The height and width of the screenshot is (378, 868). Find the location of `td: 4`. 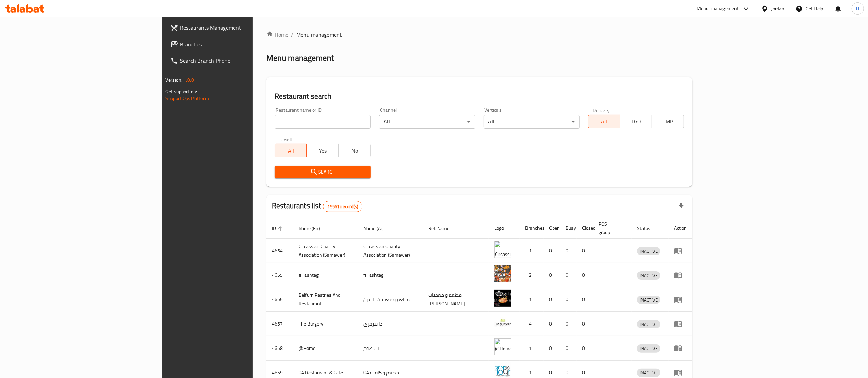

td: 4 is located at coordinates (532, 323).